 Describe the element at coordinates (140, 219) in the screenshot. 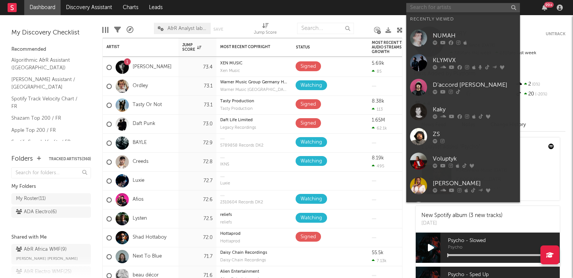

I see `a: Lysten` at that location.